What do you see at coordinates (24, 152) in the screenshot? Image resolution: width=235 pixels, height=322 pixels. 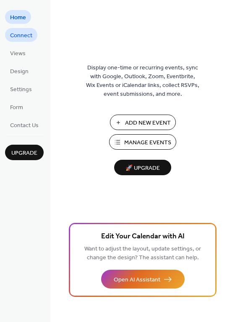 I see `button: Upgrade` at bounding box center [24, 152].